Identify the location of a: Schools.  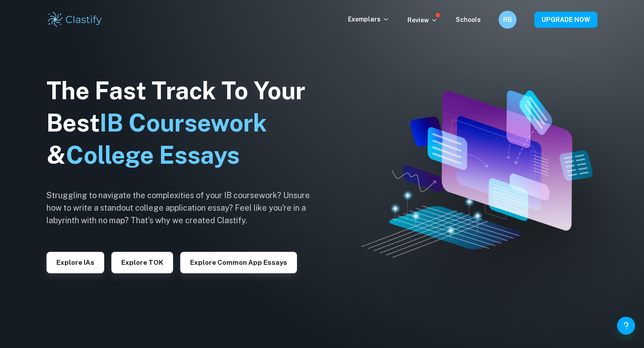
(468, 20).